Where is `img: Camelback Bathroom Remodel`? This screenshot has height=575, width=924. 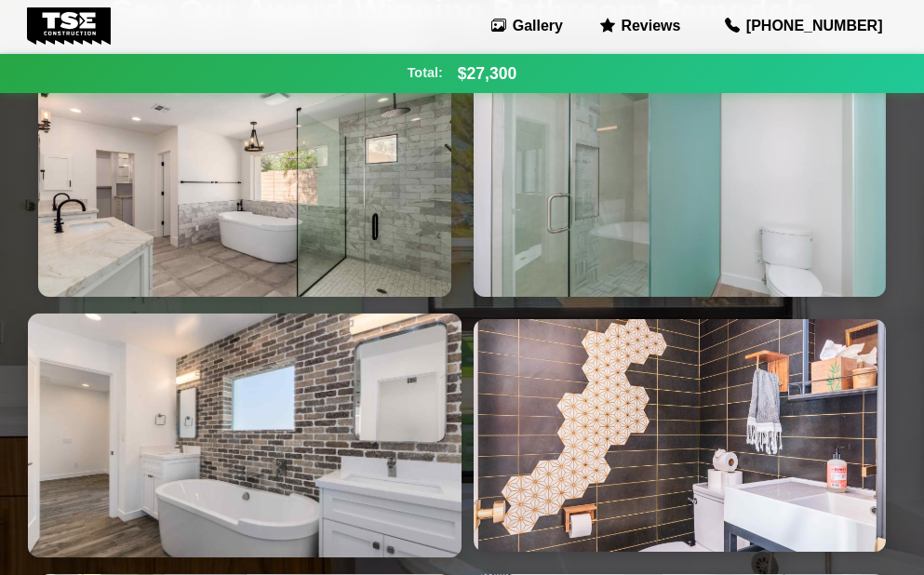
img: Camelback Bathroom Remodel is located at coordinates (245, 435).